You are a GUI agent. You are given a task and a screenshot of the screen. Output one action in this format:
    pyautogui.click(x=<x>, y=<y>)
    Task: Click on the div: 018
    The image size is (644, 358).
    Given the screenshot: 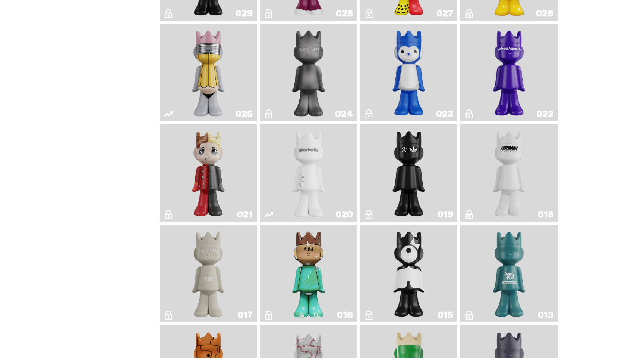 What is the action you would take?
    pyautogui.click(x=545, y=214)
    